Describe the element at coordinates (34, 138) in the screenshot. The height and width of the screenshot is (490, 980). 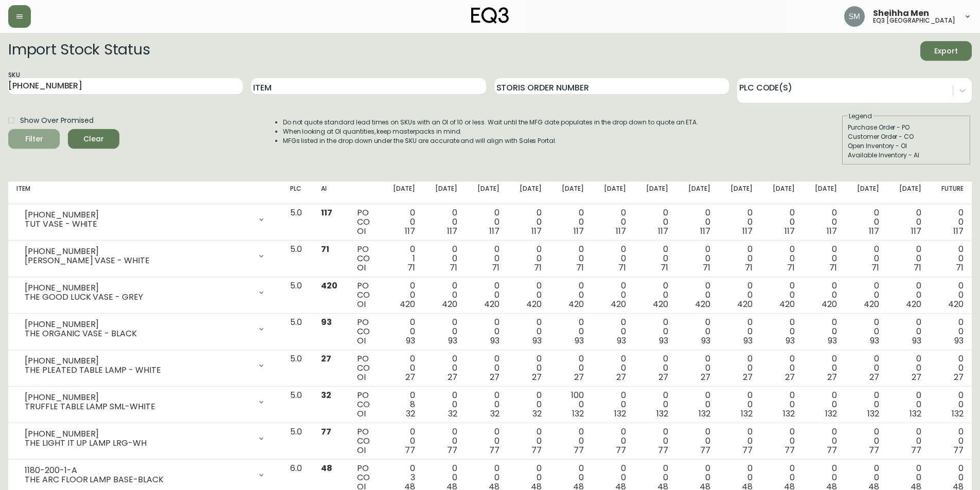
I see `button: Filter` at that location.